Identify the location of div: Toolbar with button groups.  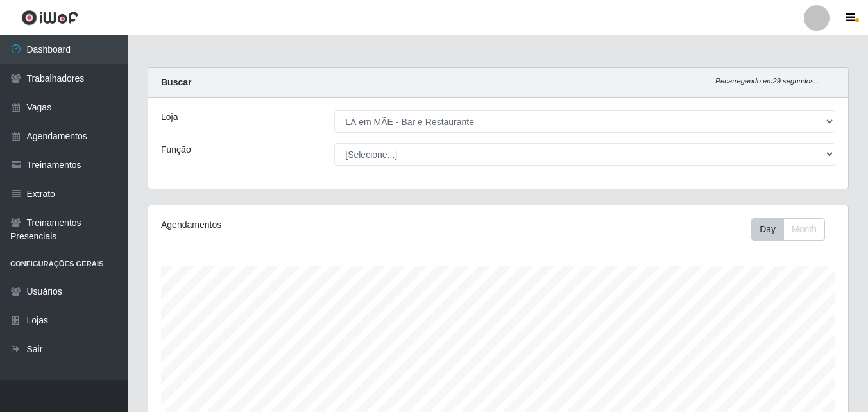
(793, 229).